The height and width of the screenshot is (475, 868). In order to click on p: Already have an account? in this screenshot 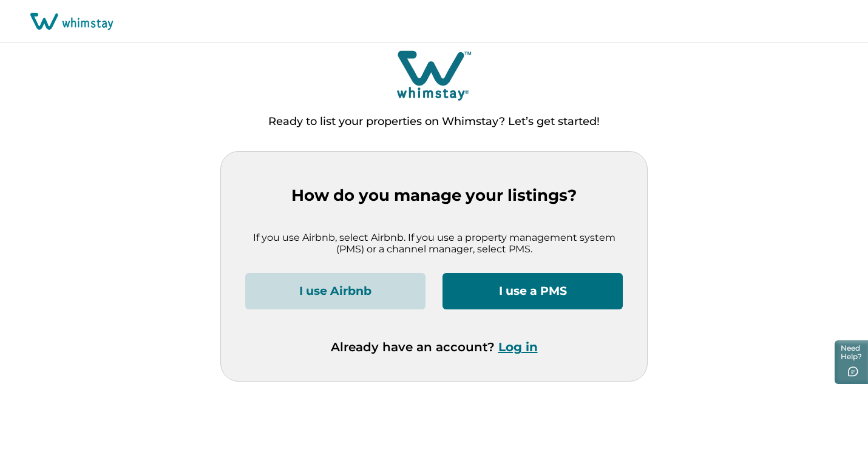, I will do `click(434, 347)`.